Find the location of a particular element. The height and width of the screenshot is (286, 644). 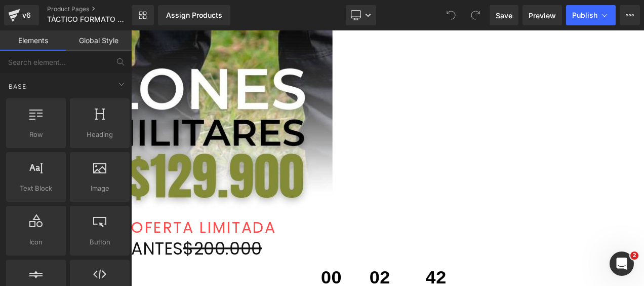

a: Preview is located at coordinates (542, 15).